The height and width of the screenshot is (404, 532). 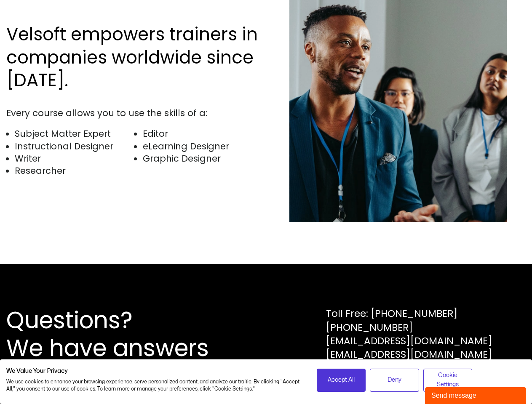 What do you see at coordinates (448, 380) in the screenshot?
I see `button: Adjust cookie preferences` at bounding box center [448, 380].